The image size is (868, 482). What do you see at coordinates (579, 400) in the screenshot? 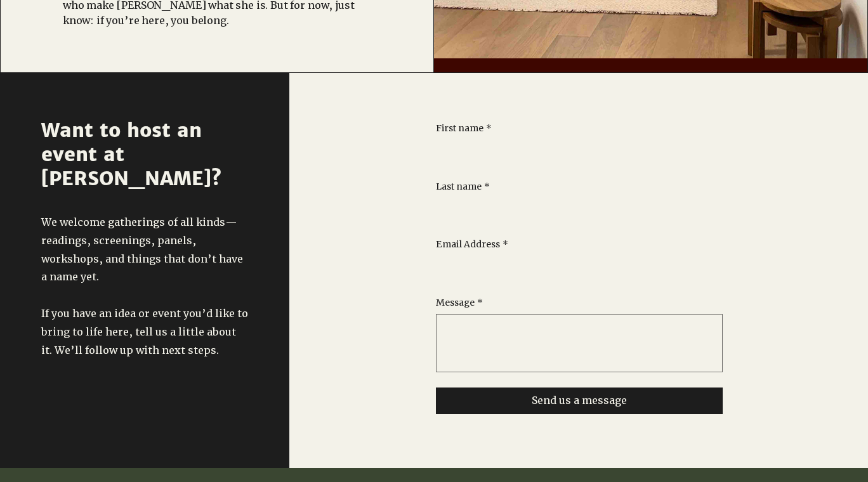
I see `button: Send us a message` at bounding box center [579, 400].